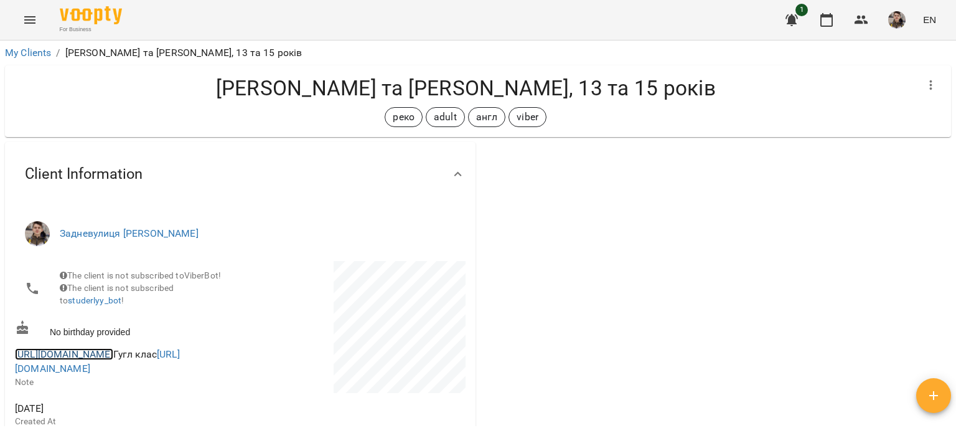 This screenshot has width=956, height=433. What do you see at coordinates (445, 117) in the screenshot?
I see `div: adult` at bounding box center [445, 117].